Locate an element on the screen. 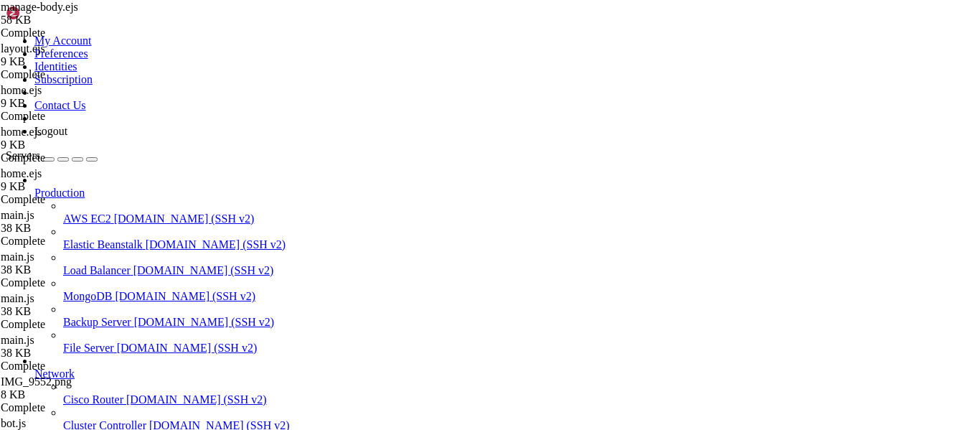 This screenshot has height=430, width=980. span: logo.png output.jpg is located at coordinates (64, 154).